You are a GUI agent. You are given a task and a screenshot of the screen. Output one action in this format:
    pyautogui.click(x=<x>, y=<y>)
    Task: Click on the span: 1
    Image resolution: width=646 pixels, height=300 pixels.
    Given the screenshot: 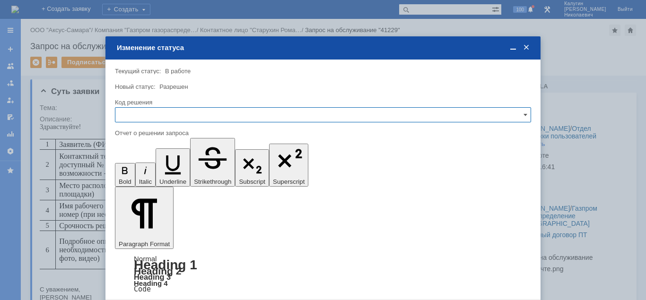 What is the action you would take?
    pyautogui.click(x=8, y=21)
    